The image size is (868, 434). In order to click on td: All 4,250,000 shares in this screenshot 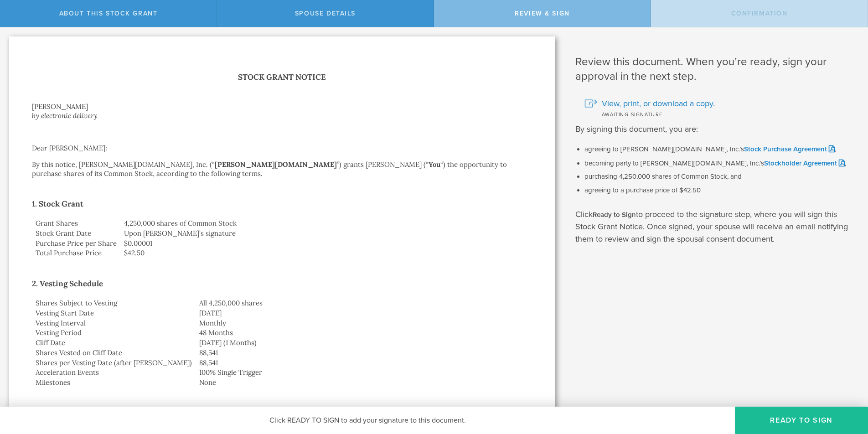, I will do `click(364, 303)`.